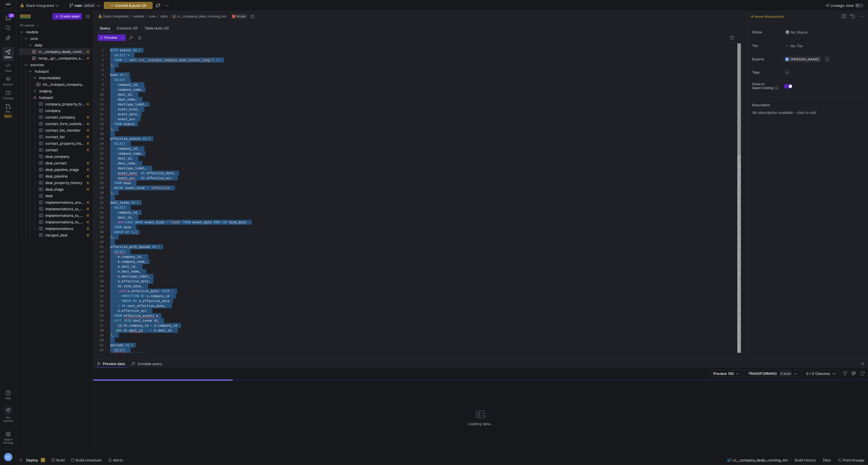  Describe the element at coordinates (87, 460) in the screenshot. I see `button: Build scheduler` at that location.